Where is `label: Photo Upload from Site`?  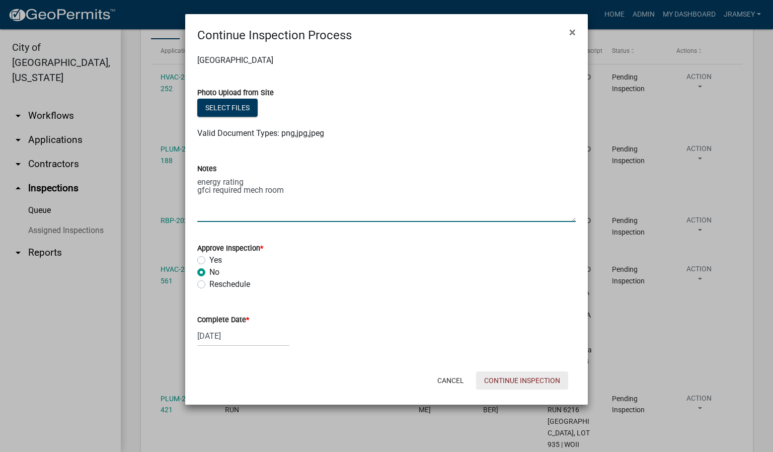 label: Photo Upload from Site is located at coordinates (235, 93).